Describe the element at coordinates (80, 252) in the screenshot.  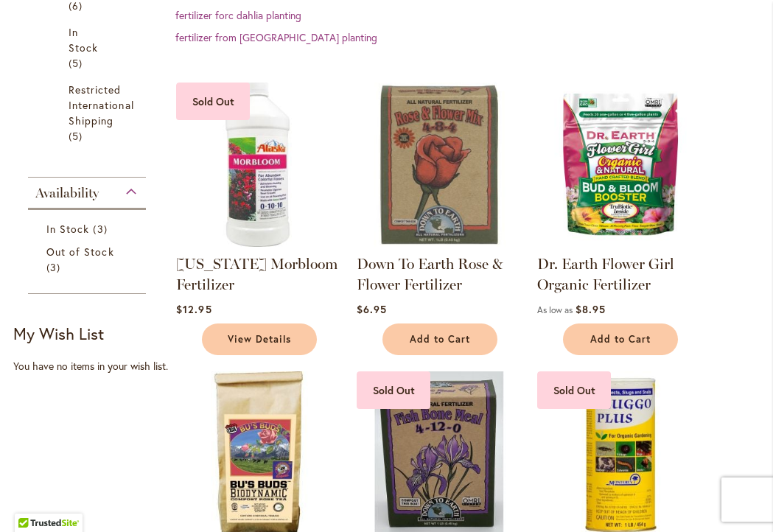
I see `span: Out of Stock` at that location.